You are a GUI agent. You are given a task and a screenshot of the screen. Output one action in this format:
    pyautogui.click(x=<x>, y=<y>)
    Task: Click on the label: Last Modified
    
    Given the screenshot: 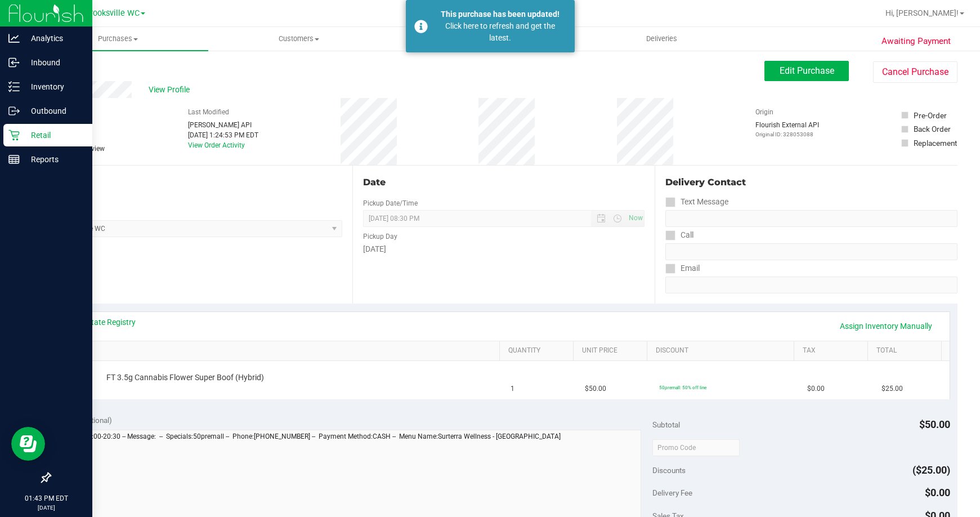 What is the action you would take?
    pyautogui.click(x=209, y=112)
    